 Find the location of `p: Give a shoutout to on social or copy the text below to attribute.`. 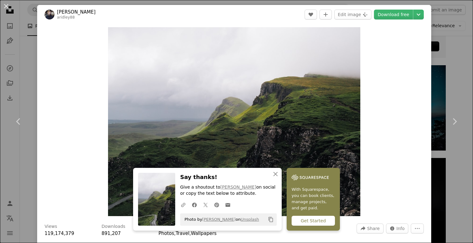

p: Give a shoutout to on social or copy the text below to attribute. is located at coordinates (229, 191).